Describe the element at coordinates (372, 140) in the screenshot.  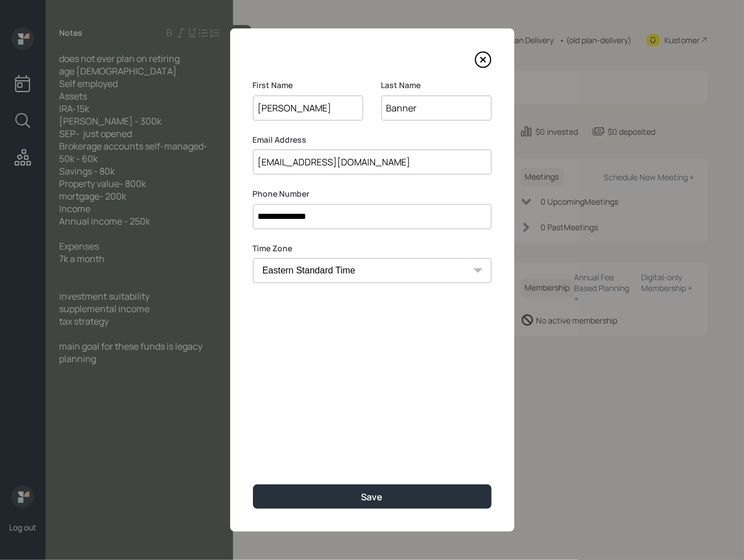
I see `label: Email Address` at that location.